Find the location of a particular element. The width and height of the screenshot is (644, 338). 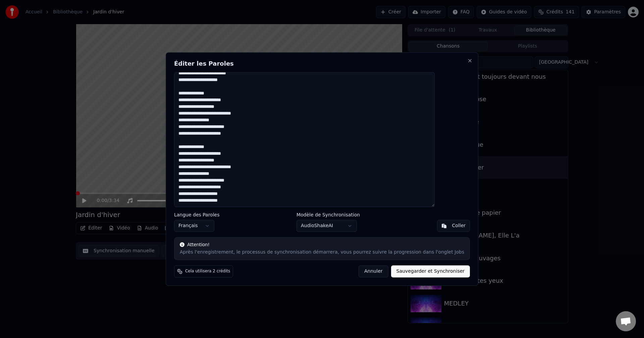

button: Annuler is located at coordinates (373, 271).